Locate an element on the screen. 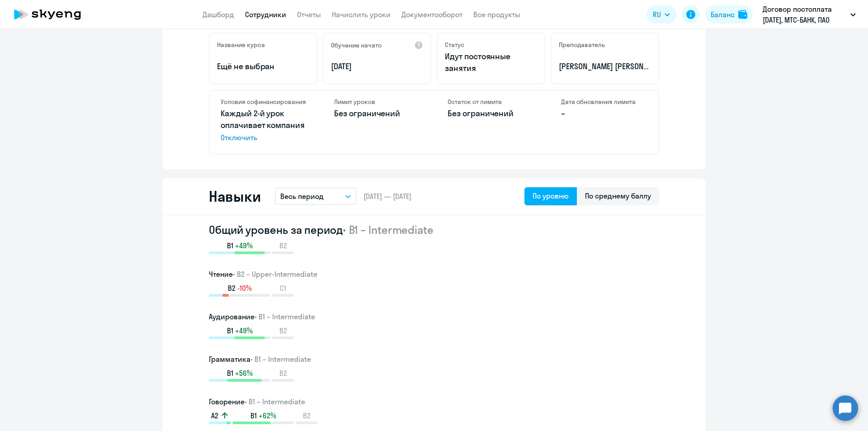 This screenshot has height=431, width=868. span: -10% is located at coordinates (244, 288).